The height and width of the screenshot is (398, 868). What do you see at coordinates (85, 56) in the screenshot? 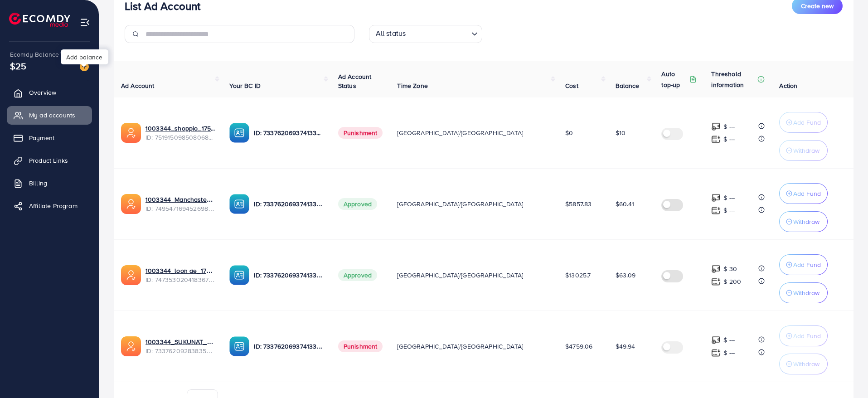
I see `div: Add balance` at bounding box center [85, 56].